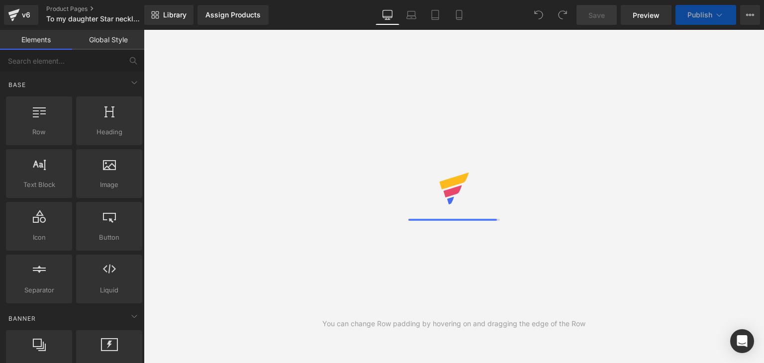 Image resolution: width=764 pixels, height=363 pixels. Describe the element at coordinates (109, 132) in the screenshot. I see `span: Heading` at that location.